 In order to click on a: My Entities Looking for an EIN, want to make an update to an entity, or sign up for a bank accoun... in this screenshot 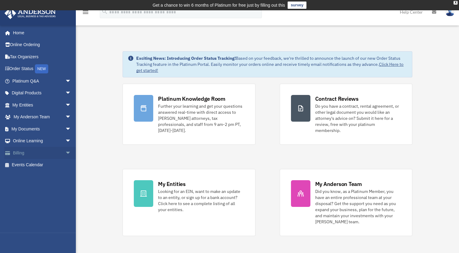, I will do `click(189, 202)`.